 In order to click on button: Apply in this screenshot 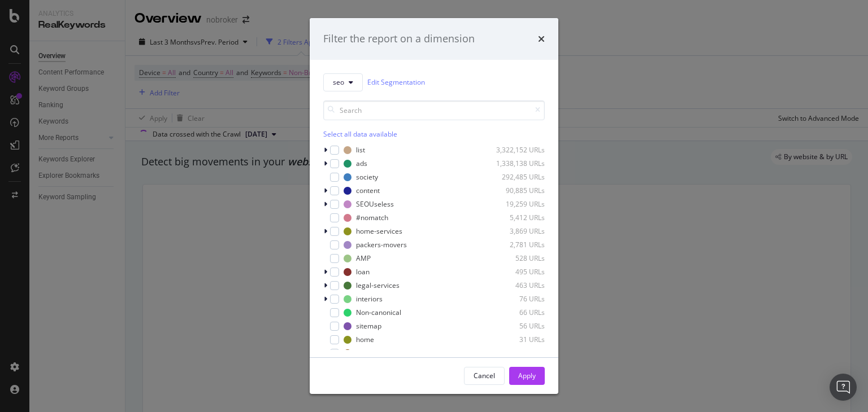, I will do `click(527, 376)`.